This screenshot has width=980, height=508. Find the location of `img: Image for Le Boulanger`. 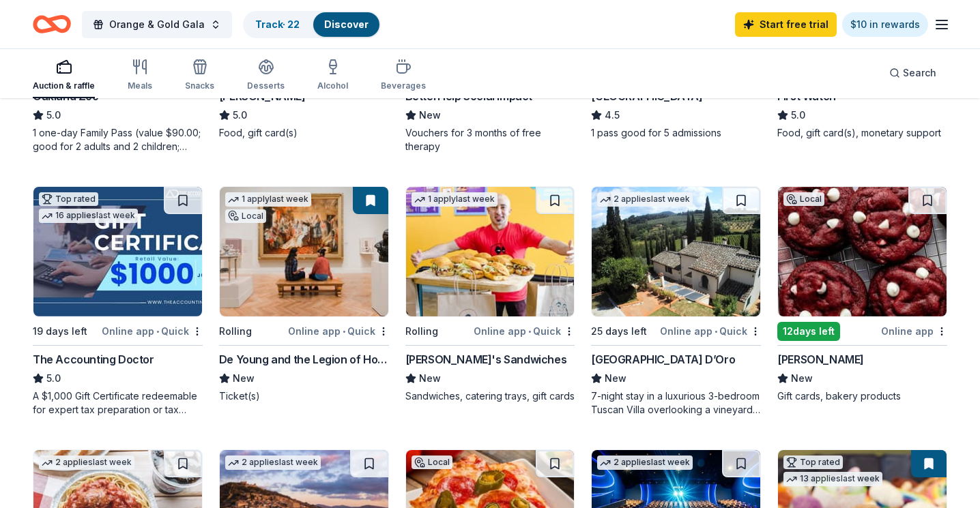

img: Image for Le Boulanger is located at coordinates (861, 252).